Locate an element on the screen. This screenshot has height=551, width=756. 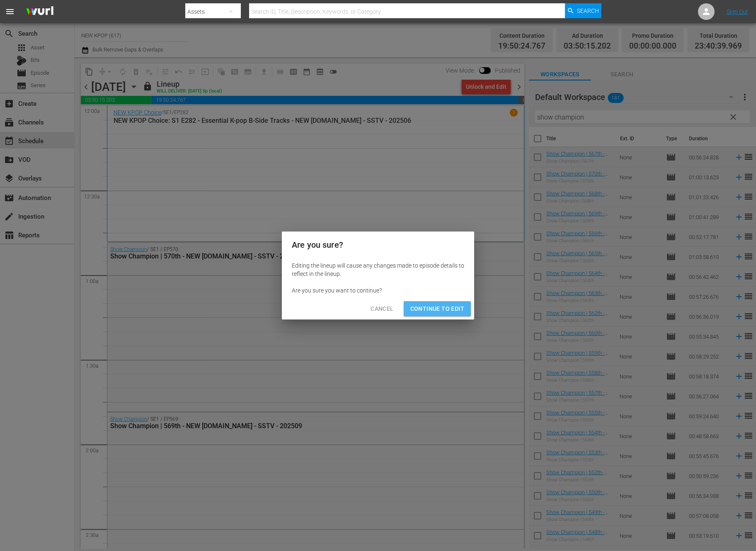
span: Search is located at coordinates (587, 11).